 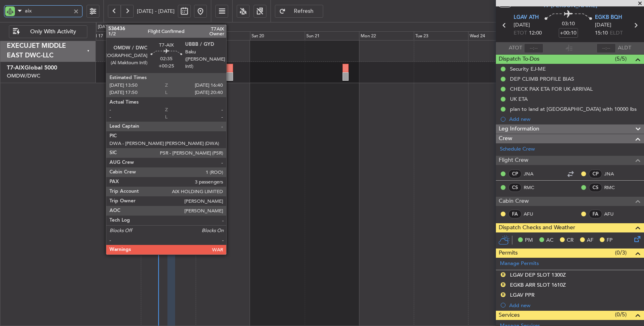 I want to click on button: Only With Activity, so click(x=48, y=32).